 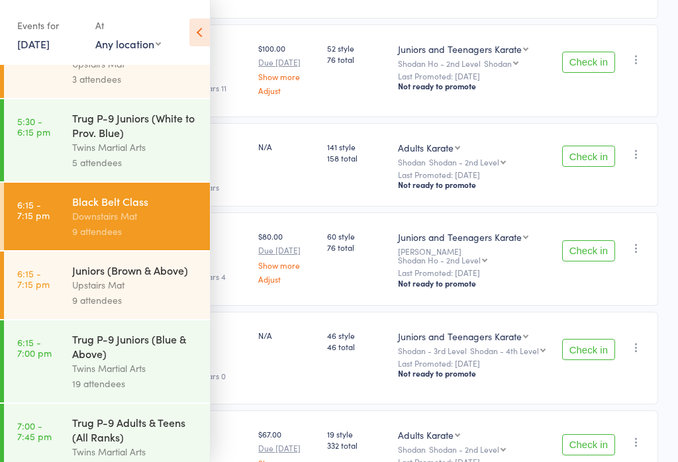 What do you see at coordinates (135, 346) in the screenshot?
I see `div: Trug P-9 Juniors (Blue & Above)` at bounding box center [135, 346].